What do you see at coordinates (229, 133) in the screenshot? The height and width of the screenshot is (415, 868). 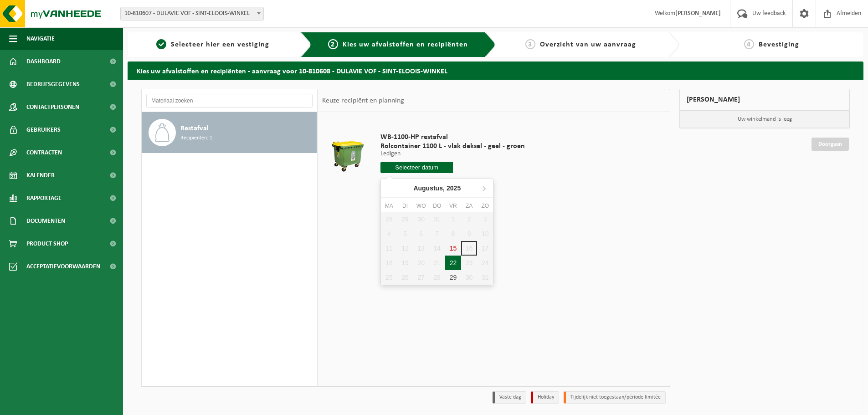 I see `button: Restafval Recipiënten: 1` at bounding box center [229, 133].